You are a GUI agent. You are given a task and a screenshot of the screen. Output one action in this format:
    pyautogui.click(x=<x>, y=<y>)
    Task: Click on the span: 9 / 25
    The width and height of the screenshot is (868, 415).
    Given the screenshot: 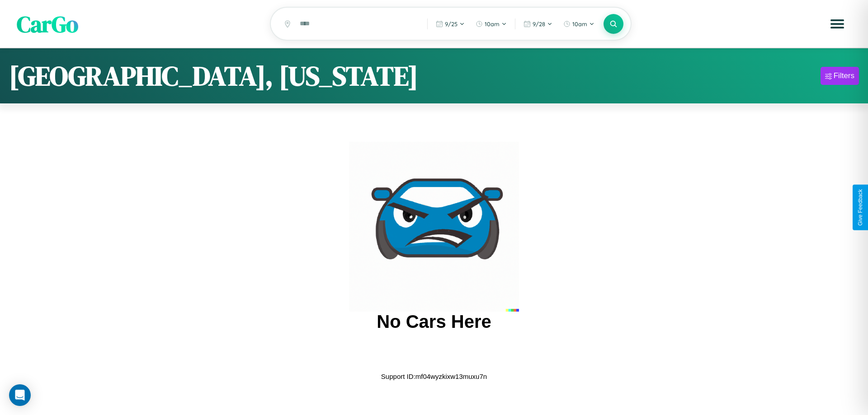 What is the action you would take?
    pyautogui.click(x=451, y=24)
    